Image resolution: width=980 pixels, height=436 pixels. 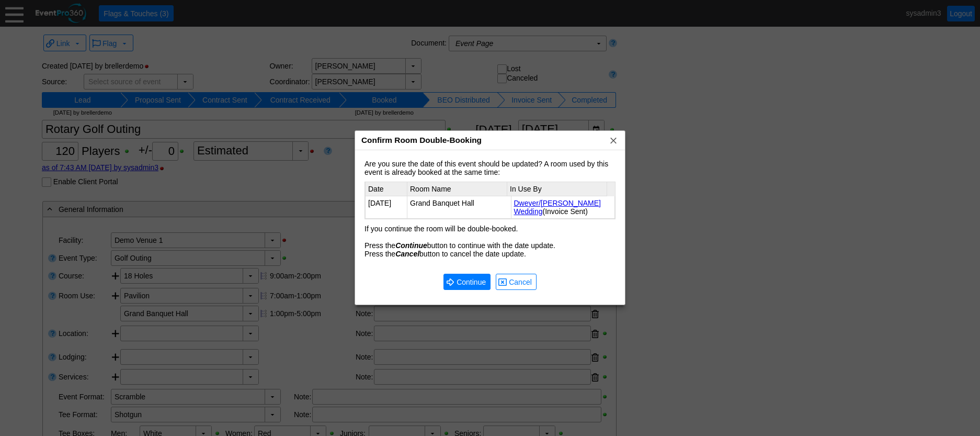 I want to click on th: In Use By, so click(x=557, y=189).